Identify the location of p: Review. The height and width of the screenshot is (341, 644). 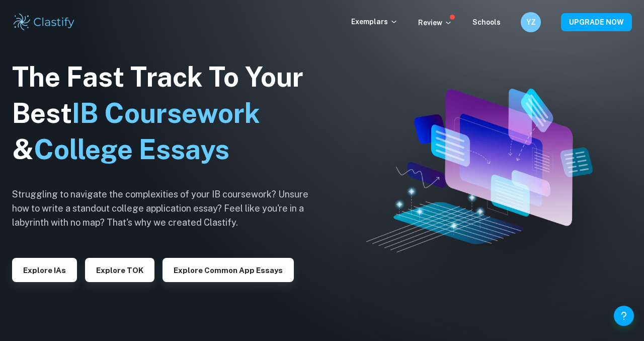
(435, 23).